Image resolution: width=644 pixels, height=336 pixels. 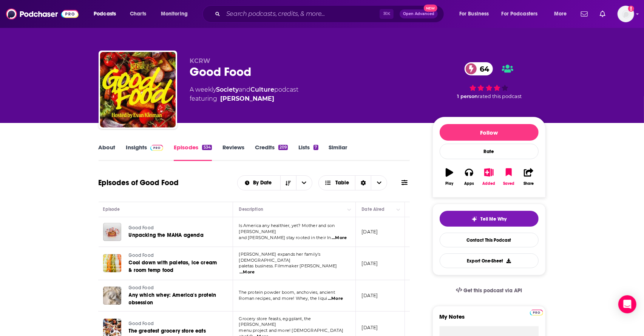 I want to click on div: Open Intercom Messenger, so click(x=627, y=304).